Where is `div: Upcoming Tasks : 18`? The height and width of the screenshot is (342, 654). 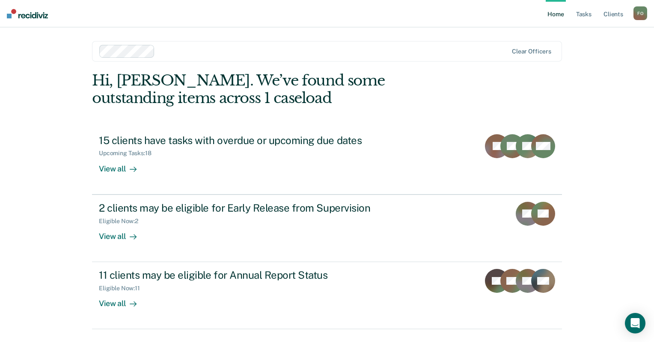
div: Upcoming Tasks : 18 is located at coordinates (128, 153).